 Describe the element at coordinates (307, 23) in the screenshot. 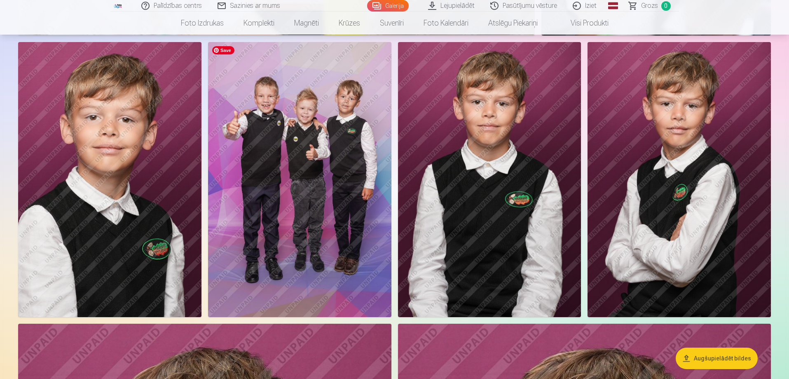

I see `a: Magnēti` at that location.